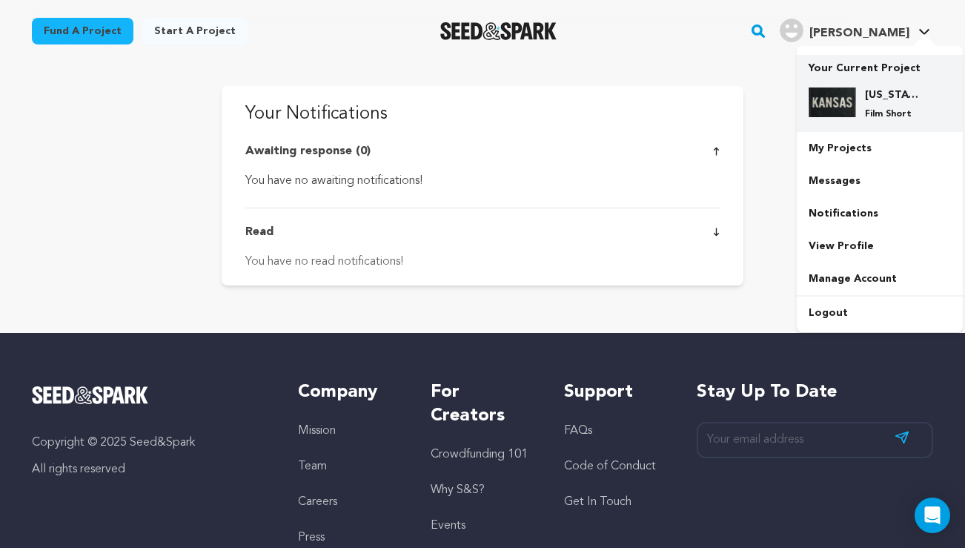 This screenshot has width=965, height=548. What do you see at coordinates (833, 102) in the screenshot?
I see `img: 97144937128d546a.jpg` at bounding box center [833, 102].